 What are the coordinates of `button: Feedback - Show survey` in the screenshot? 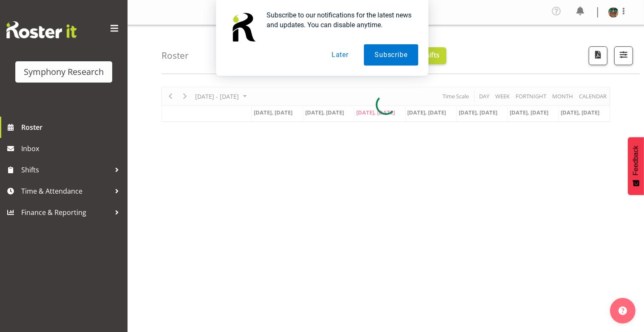 It's located at (636, 166).